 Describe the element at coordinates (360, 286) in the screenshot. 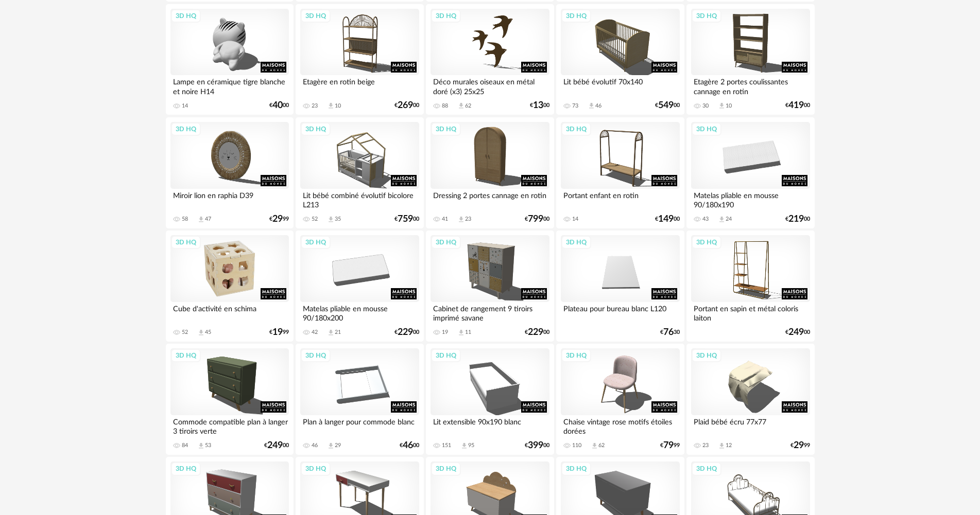

I see `a: 3D HQ Matelas pliable en mousse 90/180x200 42 Download icon 21 €22900` at that location.